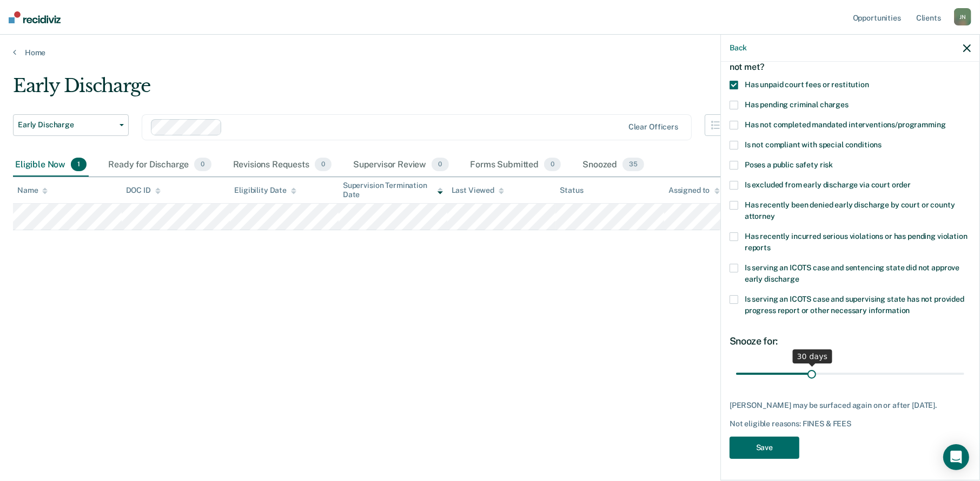 The height and width of the screenshot is (481, 980). I want to click on span: Has recently been denied early discharge by court or county attorney, so click(850, 210).